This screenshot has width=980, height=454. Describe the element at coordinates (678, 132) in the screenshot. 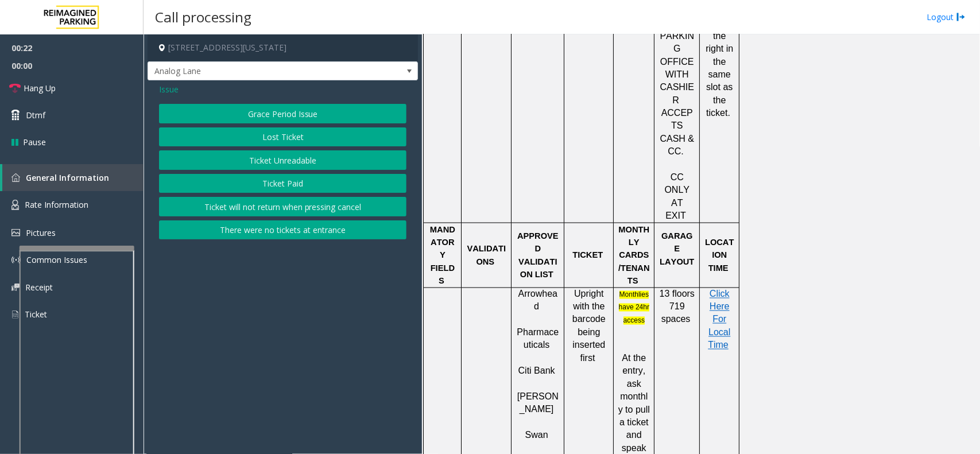

I see `span: ACCEPTS CASH & CC.` at that location.